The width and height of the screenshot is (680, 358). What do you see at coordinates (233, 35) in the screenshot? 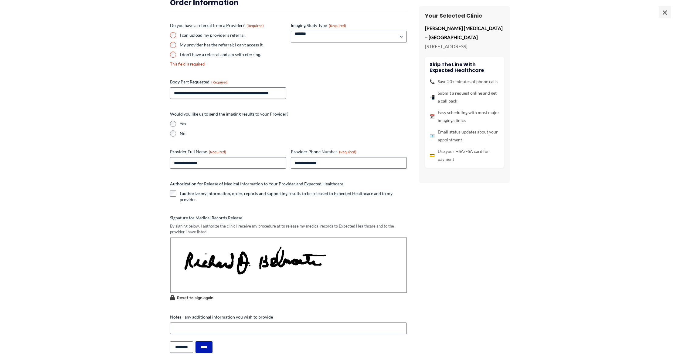
I see `label: I can upload my provider's referral.` at bounding box center [233, 35].